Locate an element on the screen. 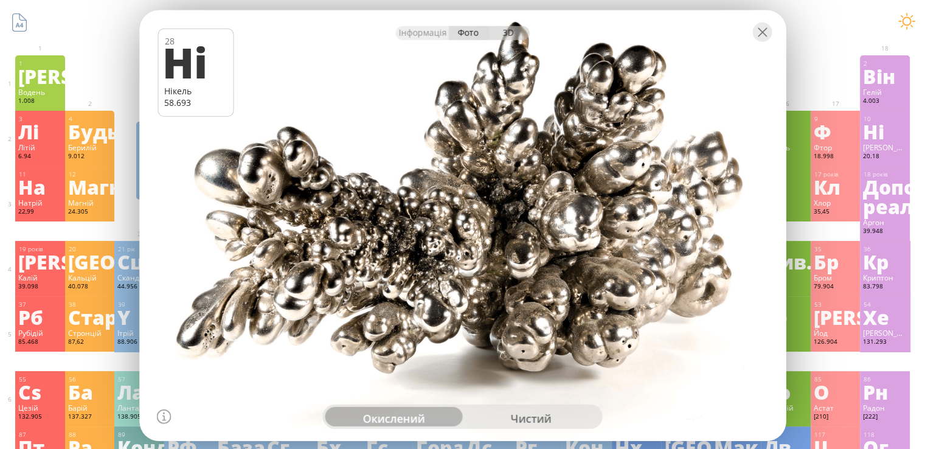  font: Кальцій is located at coordinates (82, 277).